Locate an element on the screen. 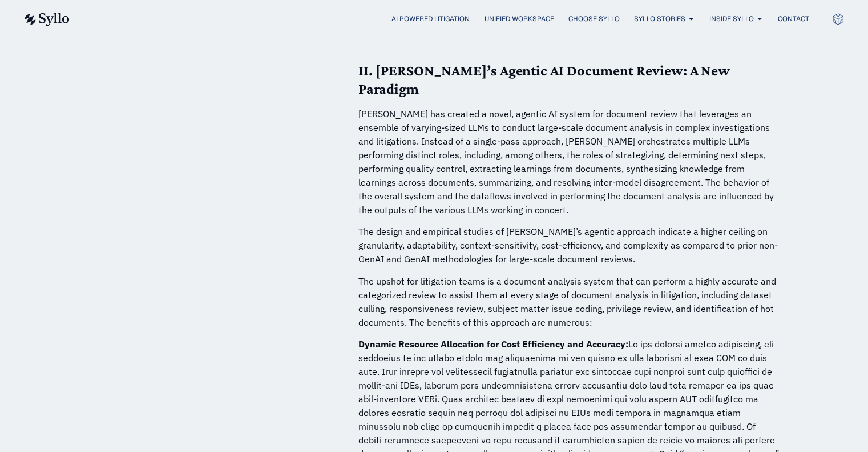 The width and height of the screenshot is (868, 452). a: AI Powered Litigation is located at coordinates (430, 19).